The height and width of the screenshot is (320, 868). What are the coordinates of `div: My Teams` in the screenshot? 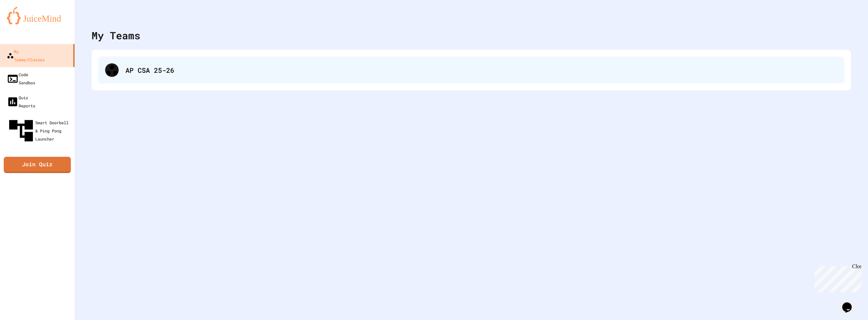 It's located at (116, 35).